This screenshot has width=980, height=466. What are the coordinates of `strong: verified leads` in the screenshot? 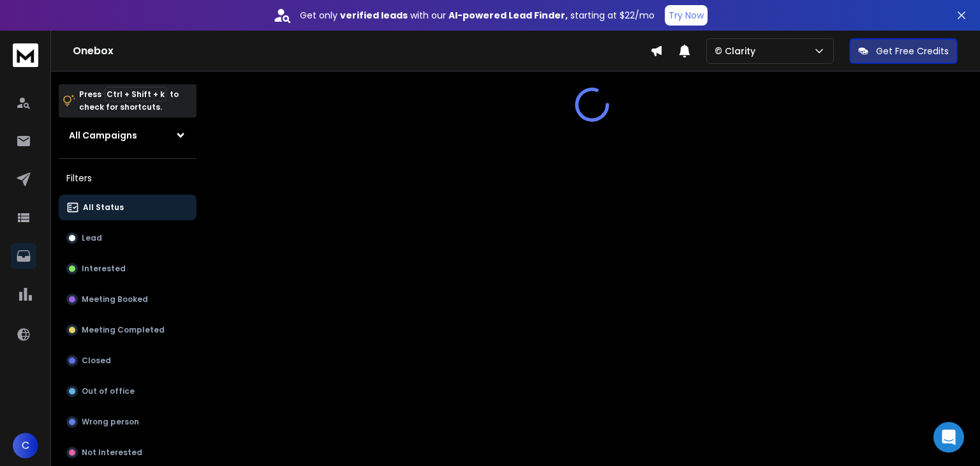 It's located at (374, 16).